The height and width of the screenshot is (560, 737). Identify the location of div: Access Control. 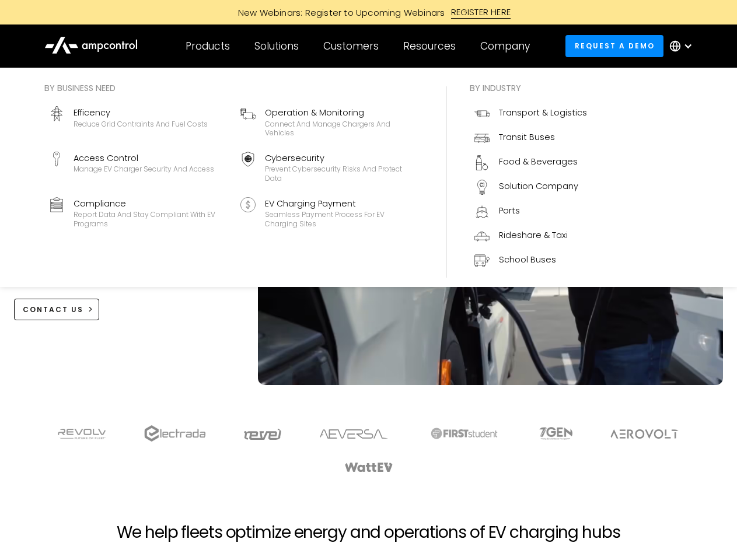
(144, 158).